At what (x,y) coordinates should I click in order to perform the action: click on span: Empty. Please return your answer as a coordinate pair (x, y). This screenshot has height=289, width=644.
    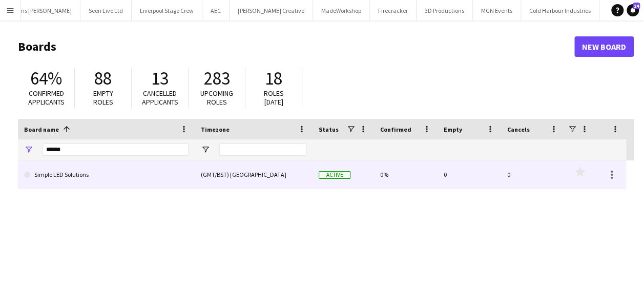
    Looking at the image, I should click on (453, 129).